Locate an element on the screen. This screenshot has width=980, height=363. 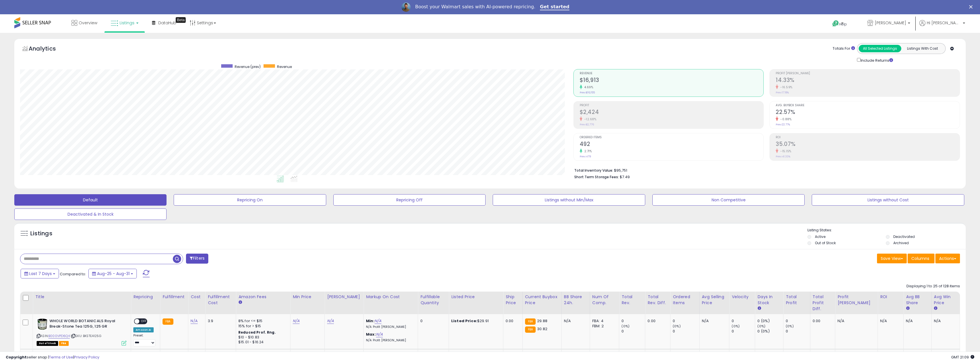
div: Include Returns is located at coordinates (876, 60).